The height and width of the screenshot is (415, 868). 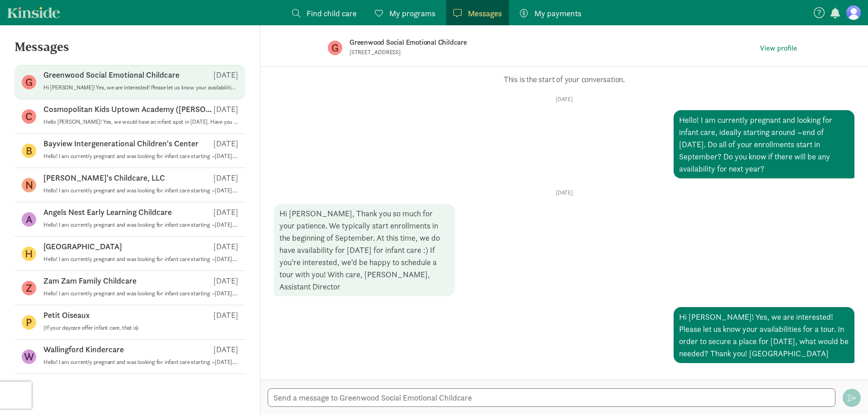 What do you see at coordinates (84, 350) in the screenshot?
I see `p: Wallingford Kindercare` at bounding box center [84, 350].